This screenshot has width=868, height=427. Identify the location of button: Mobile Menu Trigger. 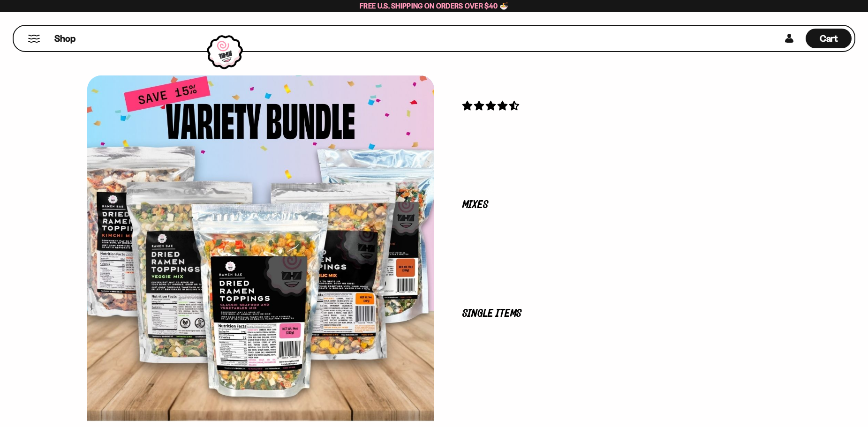
(33, 39).